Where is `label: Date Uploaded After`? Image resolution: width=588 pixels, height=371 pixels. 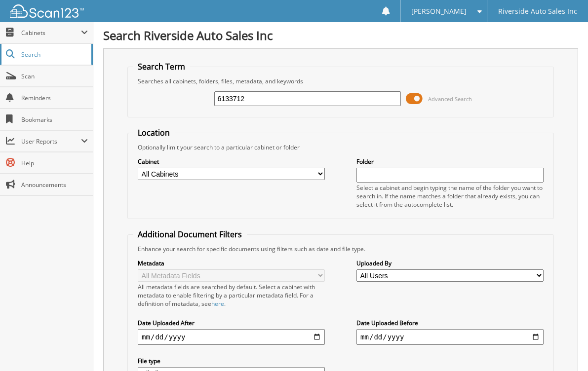 label: Date Uploaded After is located at coordinates (231, 323).